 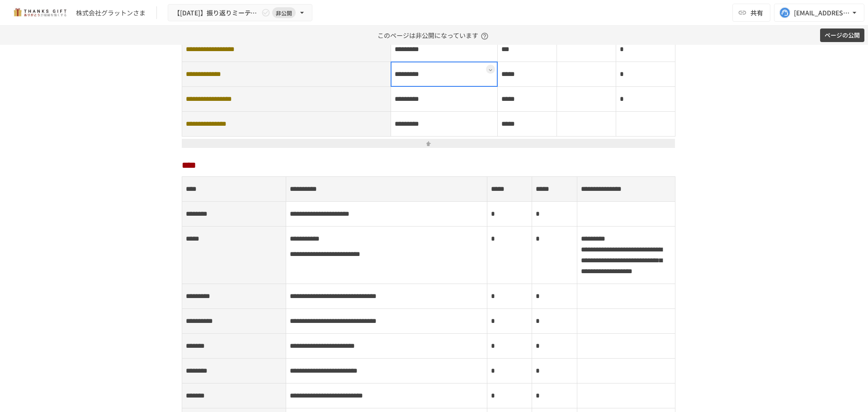 What do you see at coordinates (757, 12) in the screenshot?
I see `span: 共有` at bounding box center [757, 12].